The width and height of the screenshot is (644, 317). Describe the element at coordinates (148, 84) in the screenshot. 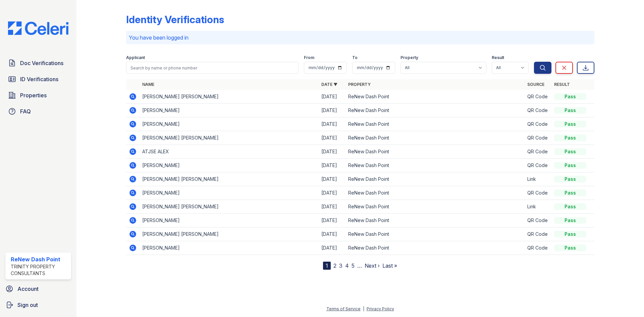

I see `a: Name` at that location.